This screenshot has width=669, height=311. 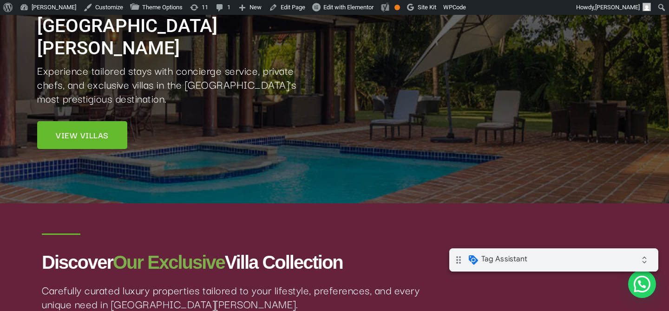 I want to click on span: View Villas, so click(x=82, y=135).